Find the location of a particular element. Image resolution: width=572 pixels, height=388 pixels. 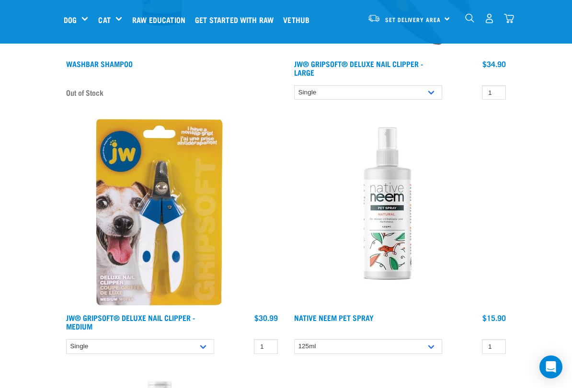

img: Native Neem Pet Spray is located at coordinates (387, 213).